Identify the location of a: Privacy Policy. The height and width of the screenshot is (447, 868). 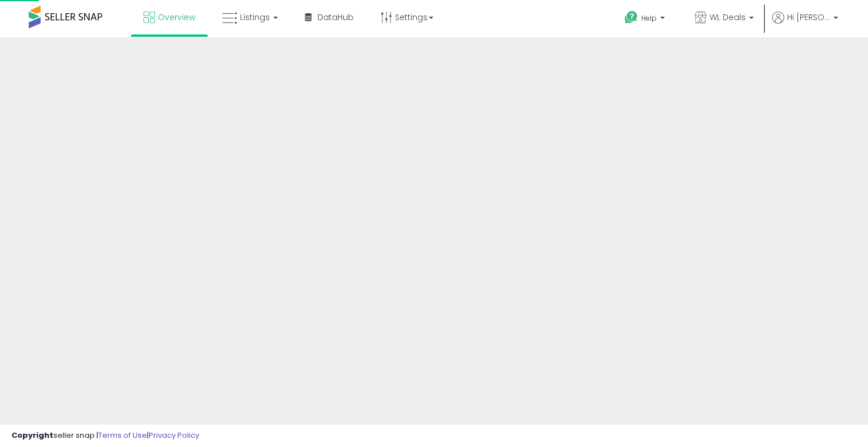
(174, 435).